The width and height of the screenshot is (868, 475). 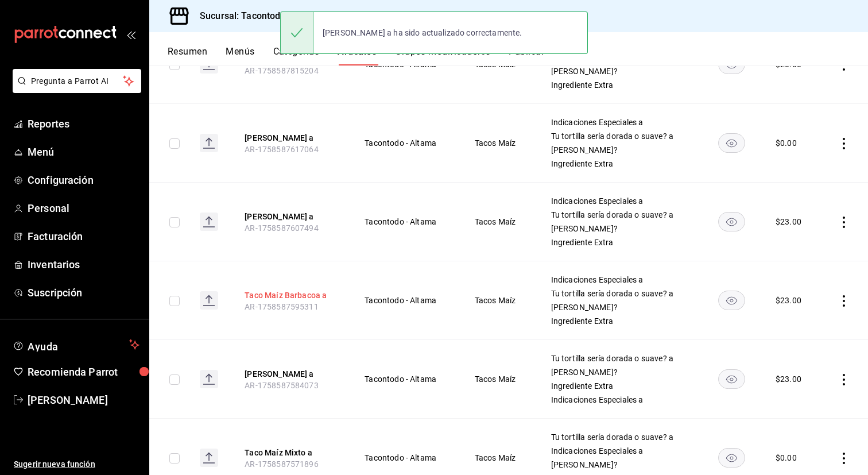 I want to click on span: Pregunta a Parrot AI, so click(x=77, y=81).